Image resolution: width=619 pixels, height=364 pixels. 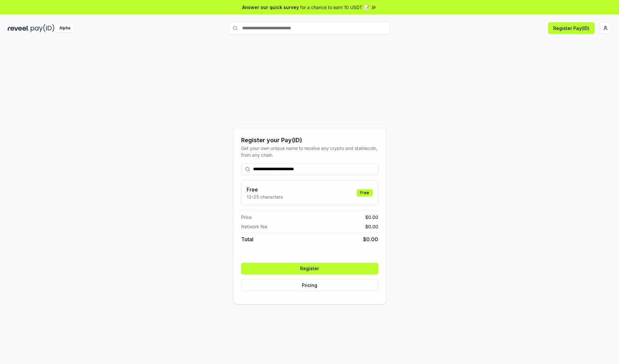 I want to click on div: Get your own unique name to receive any crypto and stablecoin, from any chain, so click(x=310, y=152).